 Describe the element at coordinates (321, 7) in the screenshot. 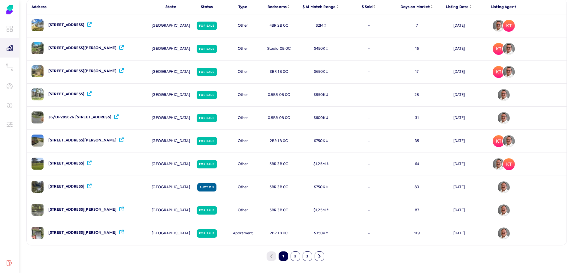

I see `div: $ AI Match Range` at that location.